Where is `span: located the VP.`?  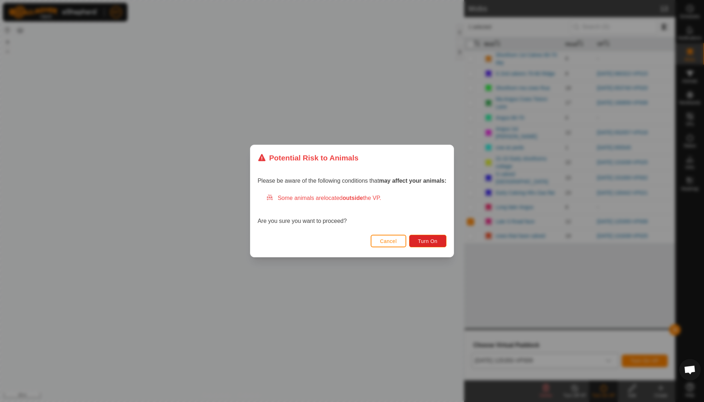 span: located the VP. is located at coordinates (352, 198).